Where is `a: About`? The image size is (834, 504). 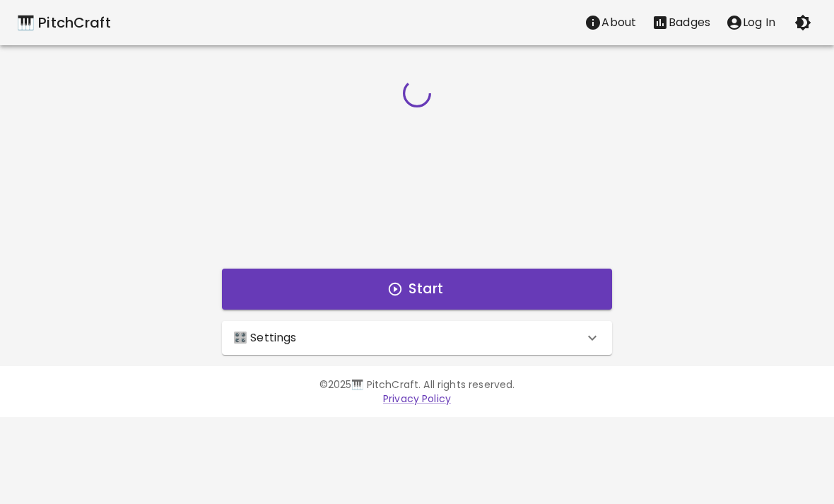
a: About is located at coordinates (610, 23).